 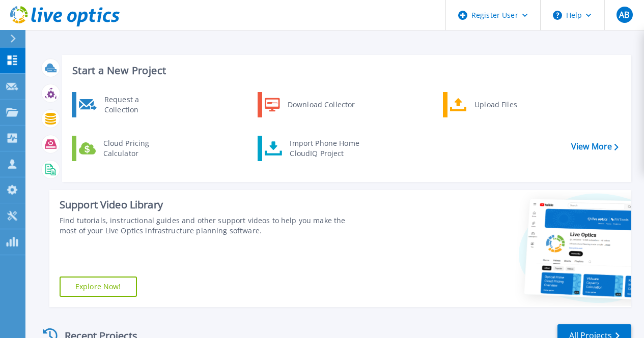 What do you see at coordinates (495, 105) in the screenshot?
I see `a: Upload Files` at bounding box center [495, 105].